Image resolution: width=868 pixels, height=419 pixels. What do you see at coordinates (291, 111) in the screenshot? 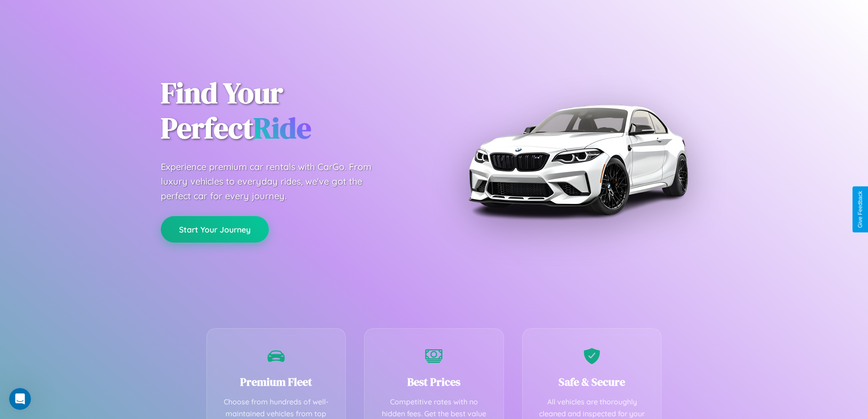
I see `h1: Find Your Perfect` at bounding box center [291, 111].